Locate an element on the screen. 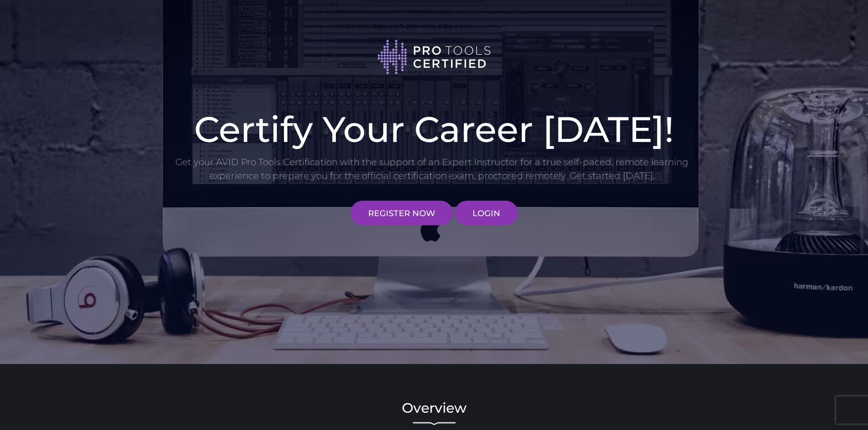  img: decorative line is located at coordinates (434, 424).